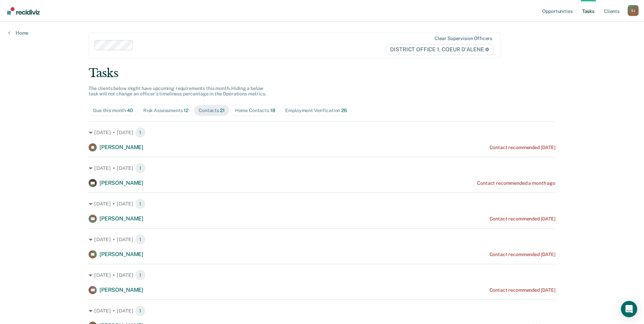 Image resolution: width=644 pixels, height=324 pixels. What do you see at coordinates (629, 309) in the screenshot?
I see `div: Open Intercom Messenger` at bounding box center [629, 309].